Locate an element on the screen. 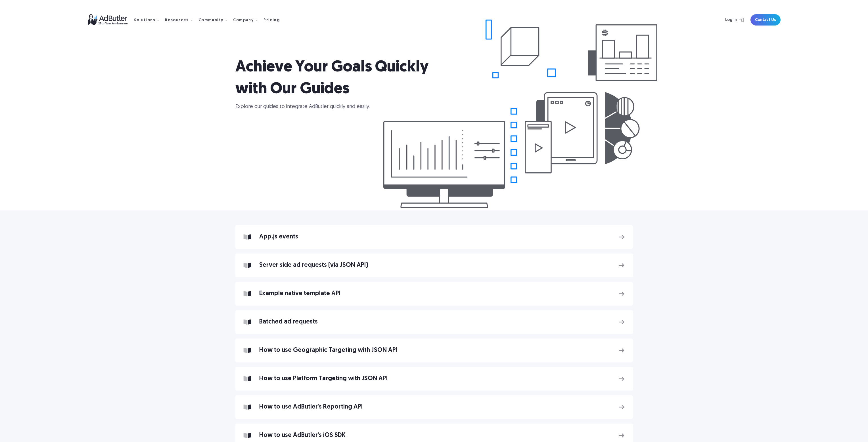 The width and height of the screenshot is (868, 442). div: Pricing is located at coordinates (272, 20).